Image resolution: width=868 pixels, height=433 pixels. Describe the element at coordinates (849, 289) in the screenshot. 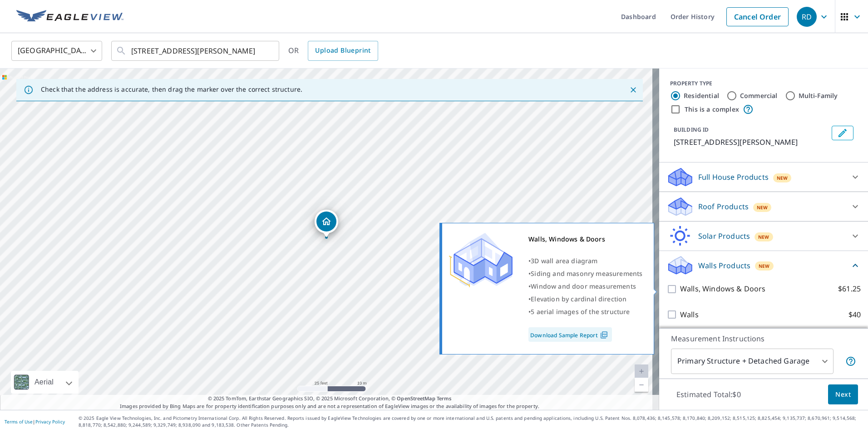

I see `p: $61.25` at that location.